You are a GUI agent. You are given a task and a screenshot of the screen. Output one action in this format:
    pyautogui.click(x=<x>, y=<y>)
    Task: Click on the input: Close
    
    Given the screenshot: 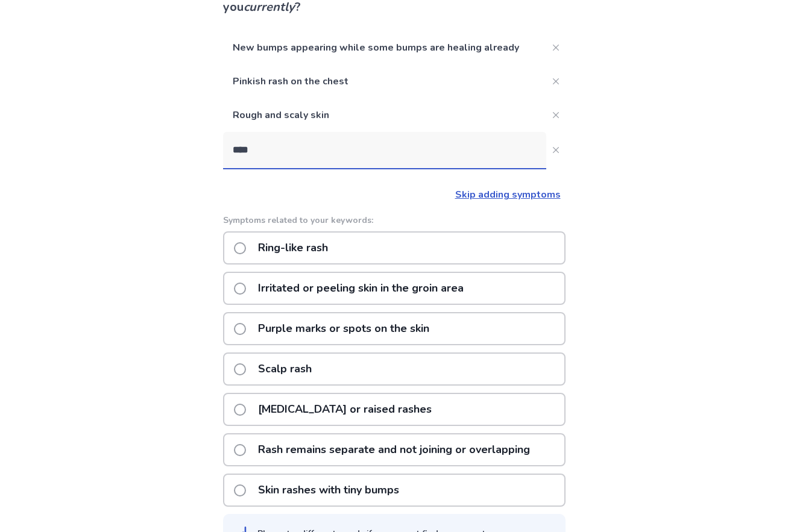 What is the action you would take?
    pyautogui.click(x=384, y=150)
    